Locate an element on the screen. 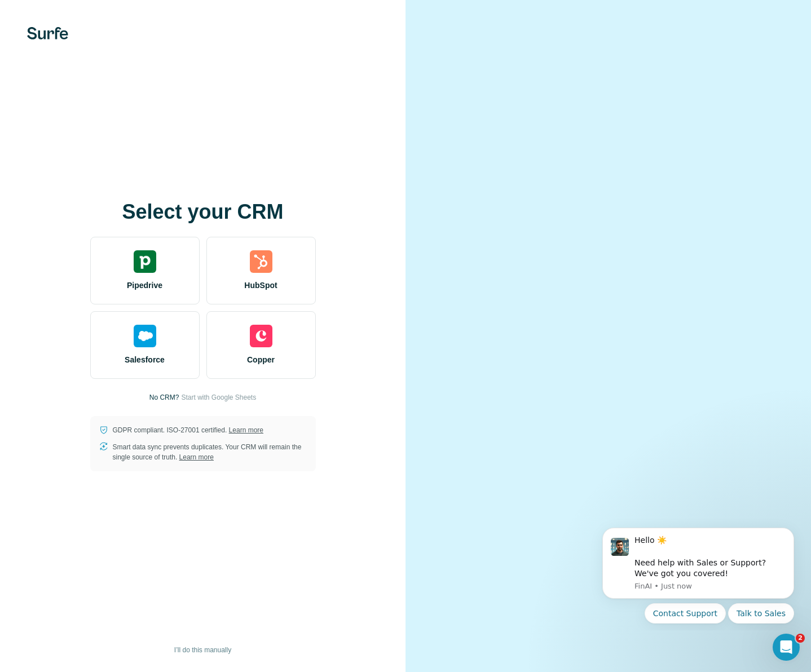 The width and height of the screenshot is (811, 672). div: Quick reply options is located at coordinates (112, 96).